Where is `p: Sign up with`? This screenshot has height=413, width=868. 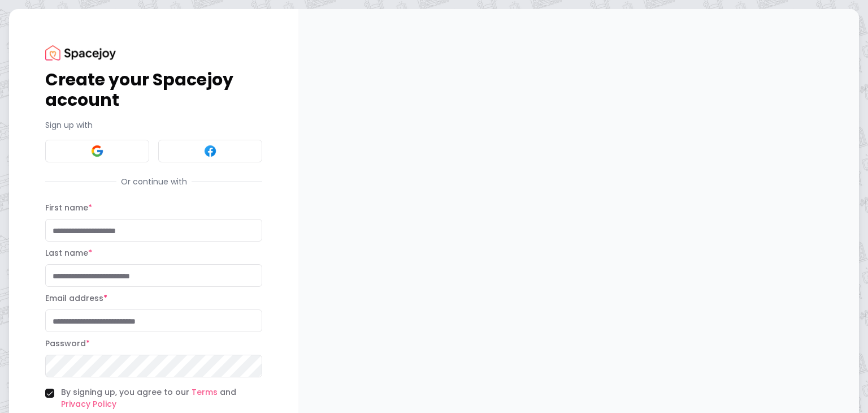
p: Sign up with is located at coordinates (154, 125).